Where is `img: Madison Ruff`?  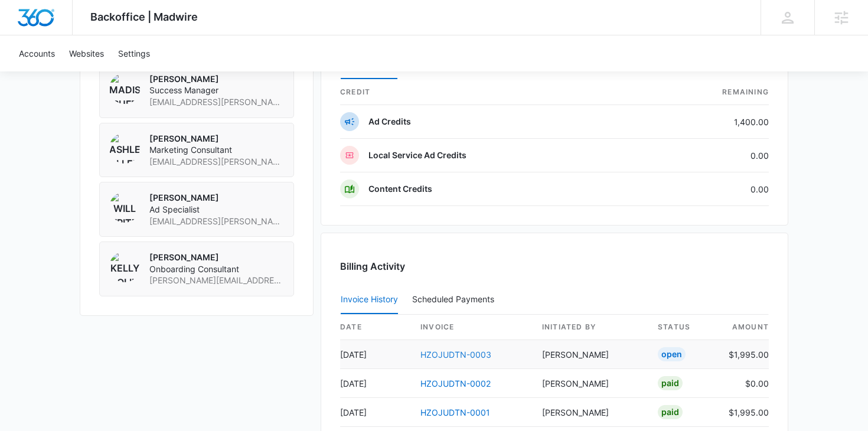 img: Madison Ruff is located at coordinates (124, 88).